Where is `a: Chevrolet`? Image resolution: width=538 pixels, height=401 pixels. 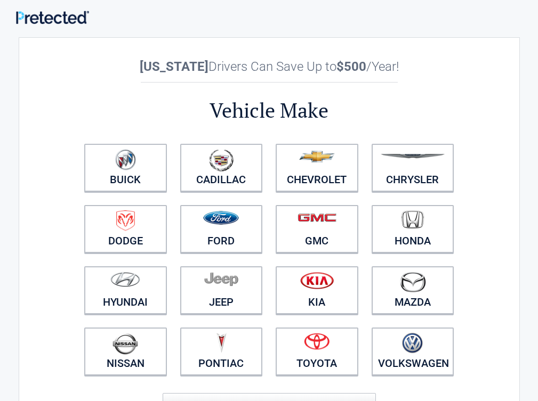 a: Chevrolet is located at coordinates (317, 168).